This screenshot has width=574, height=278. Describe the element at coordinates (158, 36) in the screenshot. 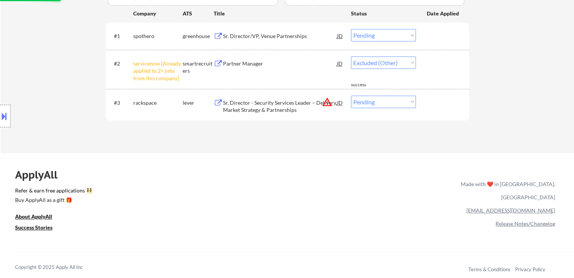

I see `div: spothero` at that location.